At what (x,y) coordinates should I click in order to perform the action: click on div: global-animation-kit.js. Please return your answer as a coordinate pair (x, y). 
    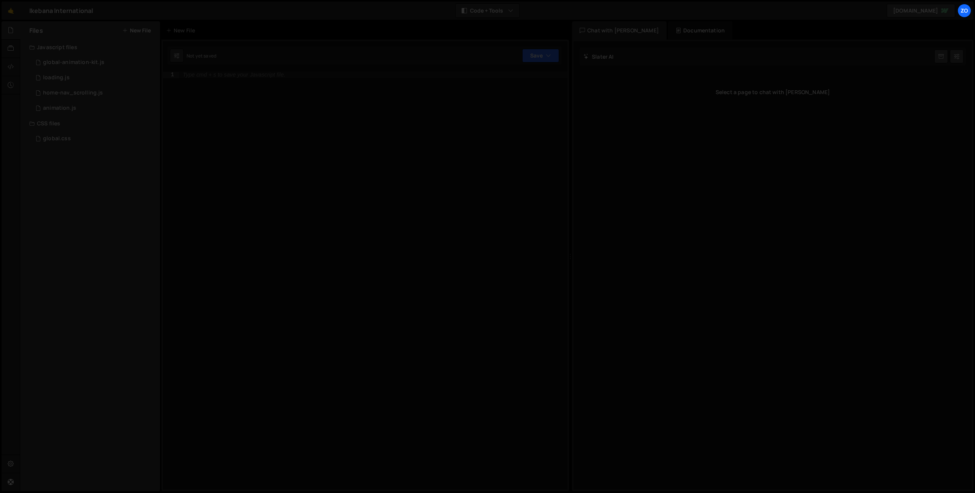
    Looking at the image, I should click on (73, 62).